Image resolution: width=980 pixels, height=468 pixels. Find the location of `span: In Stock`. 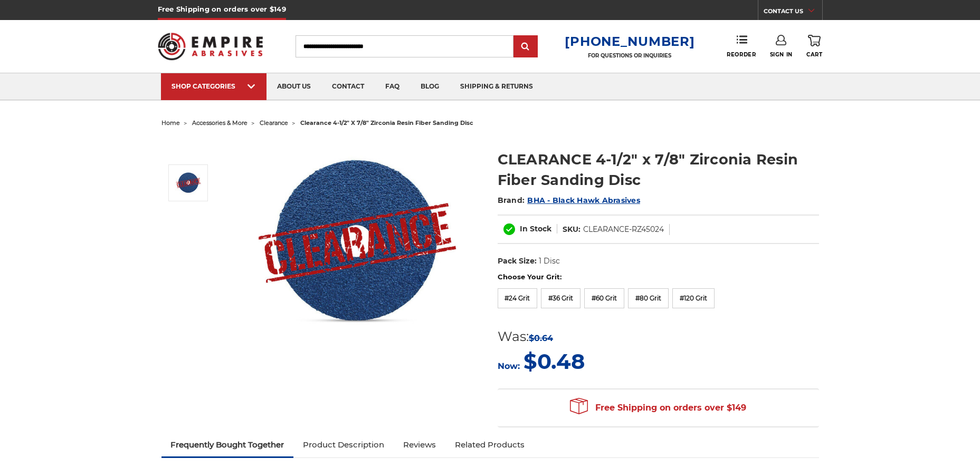

span: In Stock is located at coordinates (535, 229).